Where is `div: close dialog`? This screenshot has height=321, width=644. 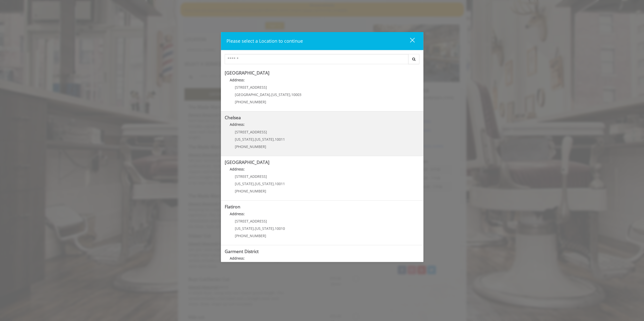
div: close dialog is located at coordinates (409, 41).